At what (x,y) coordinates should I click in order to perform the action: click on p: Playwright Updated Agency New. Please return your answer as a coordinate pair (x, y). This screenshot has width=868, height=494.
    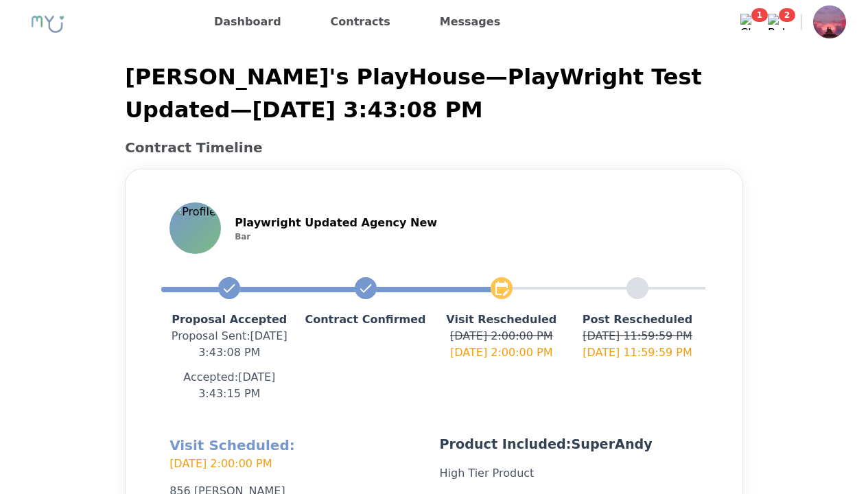
    Looking at the image, I should click on (336, 223).